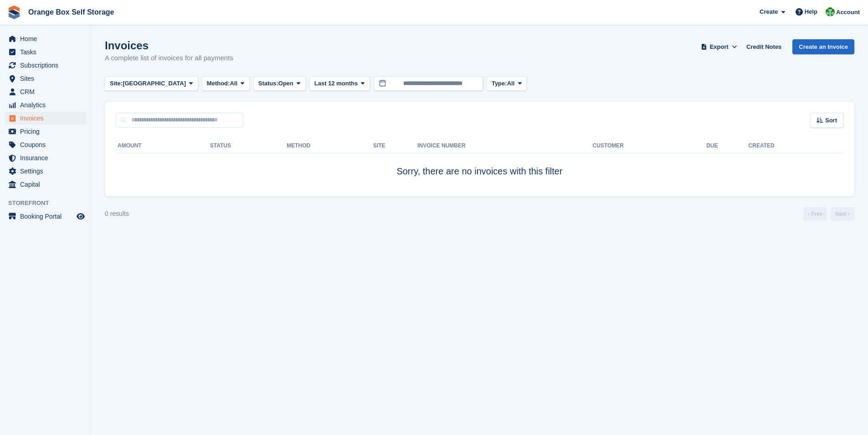 This screenshot has width=868, height=435. What do you see at coordinates (796, 146) in the screenshot?
I see `th: Created` at bounding box center [796, 146].